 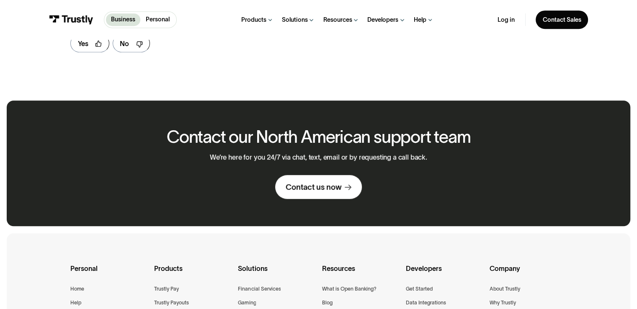 What do you see at coordinates (83, 44) in the screenshot?
I see `div: Yes` at bounding box center [83, 44].